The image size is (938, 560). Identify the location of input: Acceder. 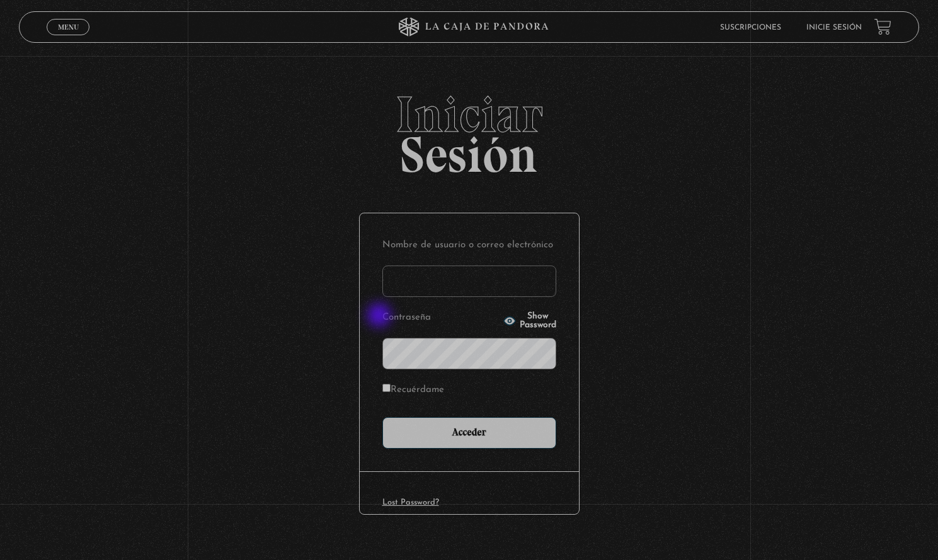
(469, 433).